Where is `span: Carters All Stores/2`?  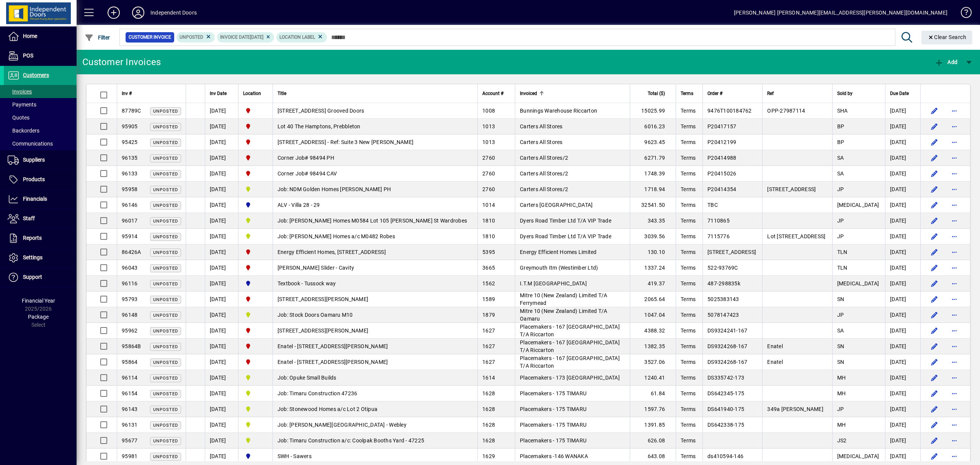
span: Carters All Stores/2 is located at coordinates (544, 158).